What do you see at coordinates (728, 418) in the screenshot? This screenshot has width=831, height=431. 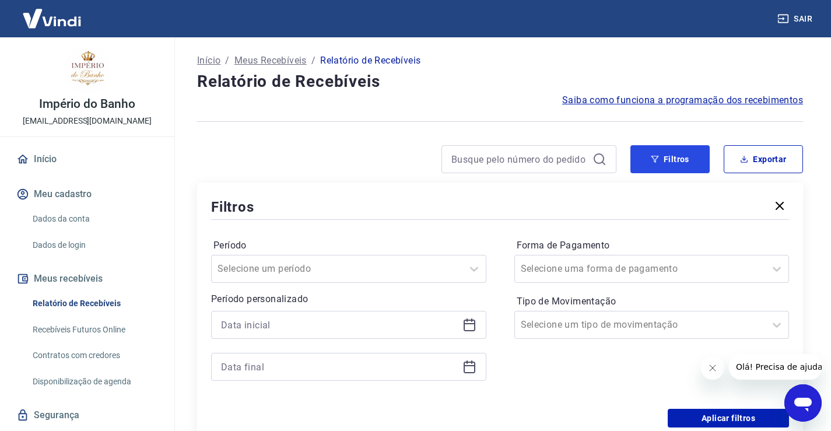 I see `button: Aplicar filtros` at bounding box center [728, 418].